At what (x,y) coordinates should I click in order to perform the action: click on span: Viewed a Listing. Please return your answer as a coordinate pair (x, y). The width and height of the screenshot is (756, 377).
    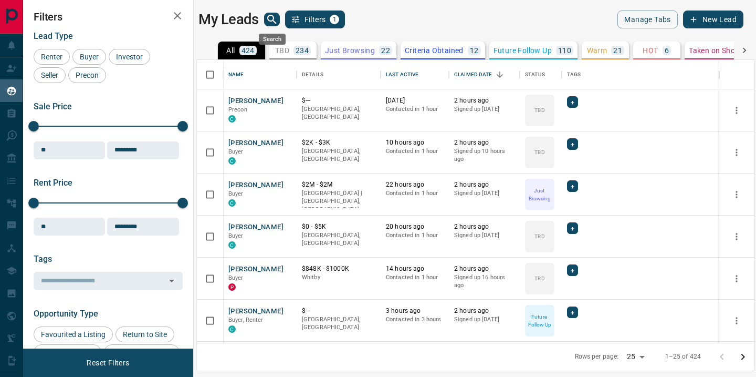
    Looking at the image, I should click on (67, 352).